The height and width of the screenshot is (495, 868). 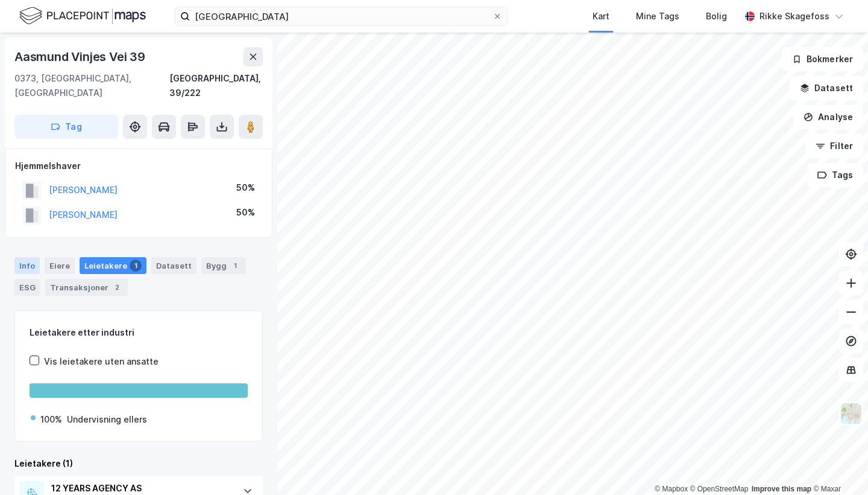 What do you see at coordinates (719, 489) in the screenshot?
I see `a: OpenStreetMap` at bounding box center [719, 489].